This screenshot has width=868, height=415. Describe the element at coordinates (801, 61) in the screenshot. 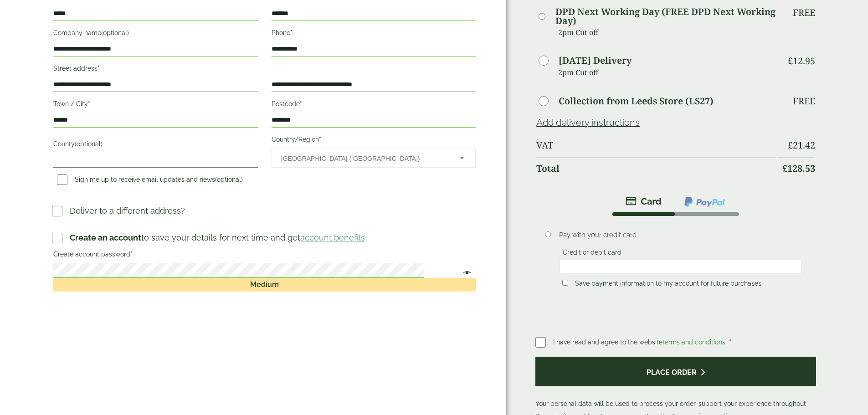

I see `bdi: 12.95` at that location.